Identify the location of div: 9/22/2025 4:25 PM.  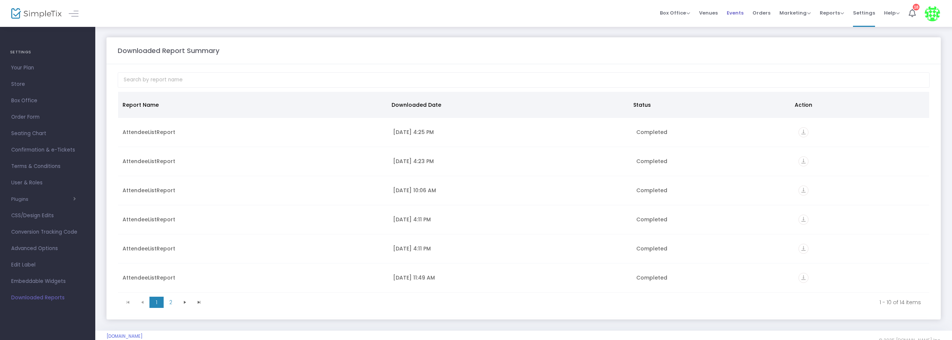
(510, 132).